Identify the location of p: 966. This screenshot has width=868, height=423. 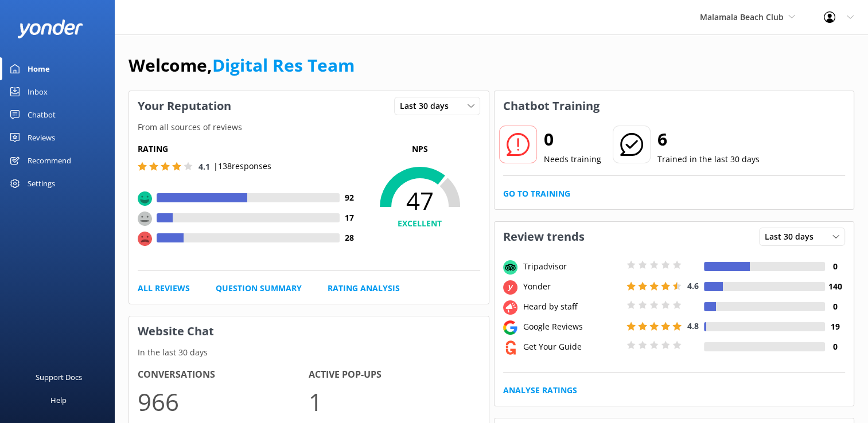
(223, 401).